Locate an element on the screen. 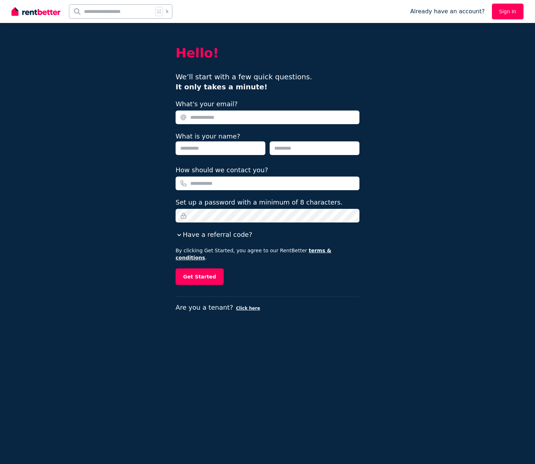  button: Get Started is located at coordinates (200, 277).